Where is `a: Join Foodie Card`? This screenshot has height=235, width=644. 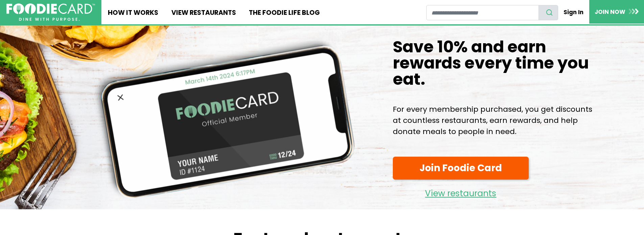
a: Join Foodie Card is located at coordinates (460, 168).